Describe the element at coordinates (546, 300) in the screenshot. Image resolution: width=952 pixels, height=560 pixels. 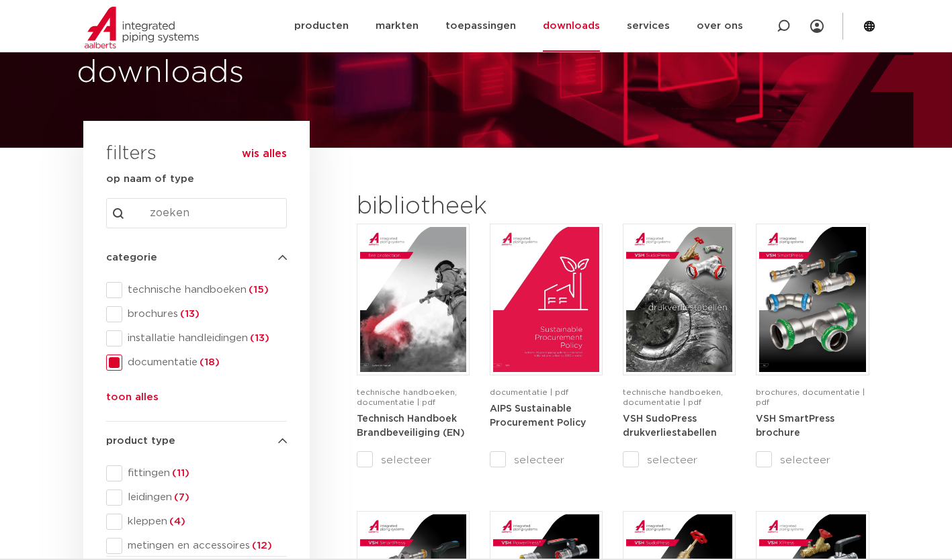
I see `img: Aips_A4Sustainable-Procurement-Policy_5011446_EN-pdf.jpg` at that location.